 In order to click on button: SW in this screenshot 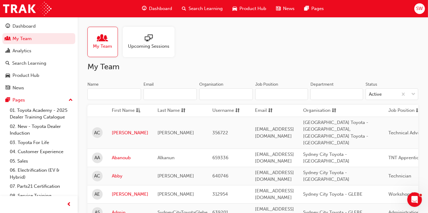, I will do `click(419, 9)`.